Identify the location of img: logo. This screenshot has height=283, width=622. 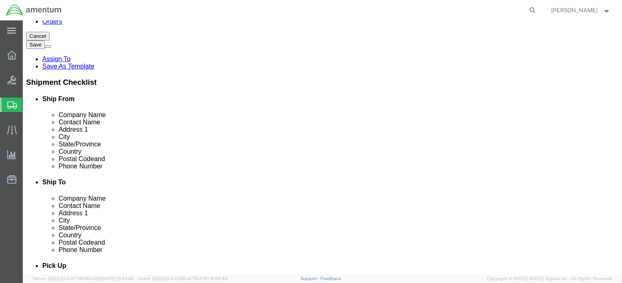
(34, 10).